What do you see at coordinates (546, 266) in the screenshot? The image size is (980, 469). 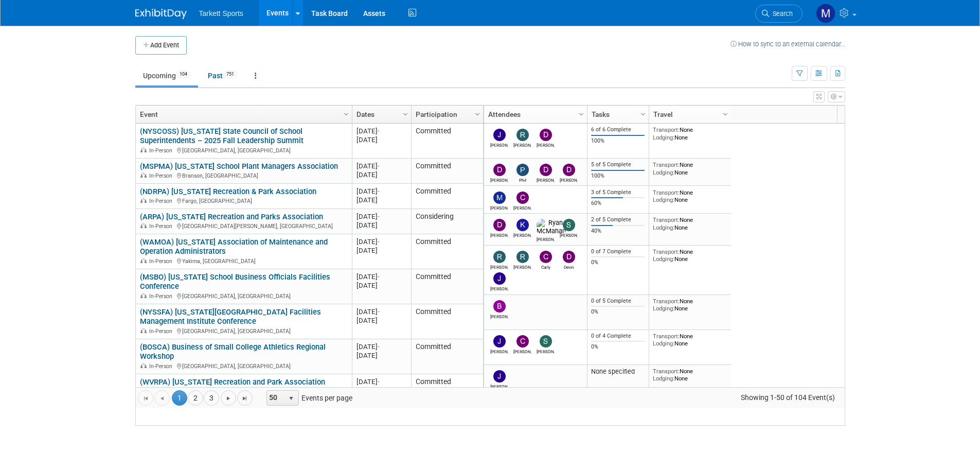 I see `div: Carly Neilson` at bounding box center [546, 266].